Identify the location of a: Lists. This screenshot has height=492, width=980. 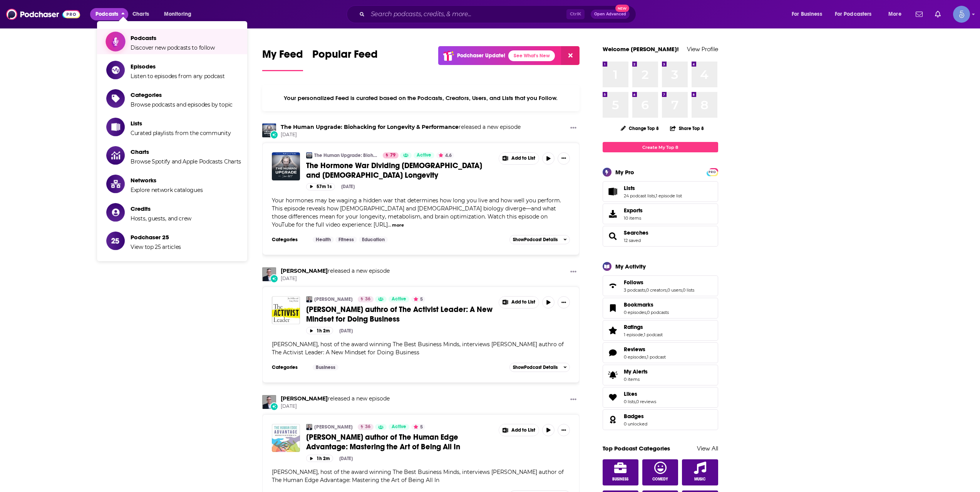
(613, 192).